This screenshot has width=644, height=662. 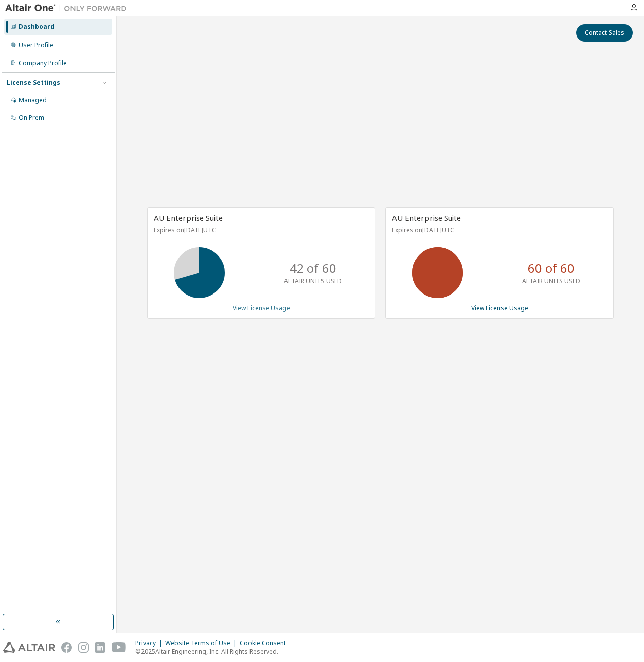 What do you see at coordinates (32, 117) in the screenshot?
I see `div: On Prem` at bounding box center [32, 117].